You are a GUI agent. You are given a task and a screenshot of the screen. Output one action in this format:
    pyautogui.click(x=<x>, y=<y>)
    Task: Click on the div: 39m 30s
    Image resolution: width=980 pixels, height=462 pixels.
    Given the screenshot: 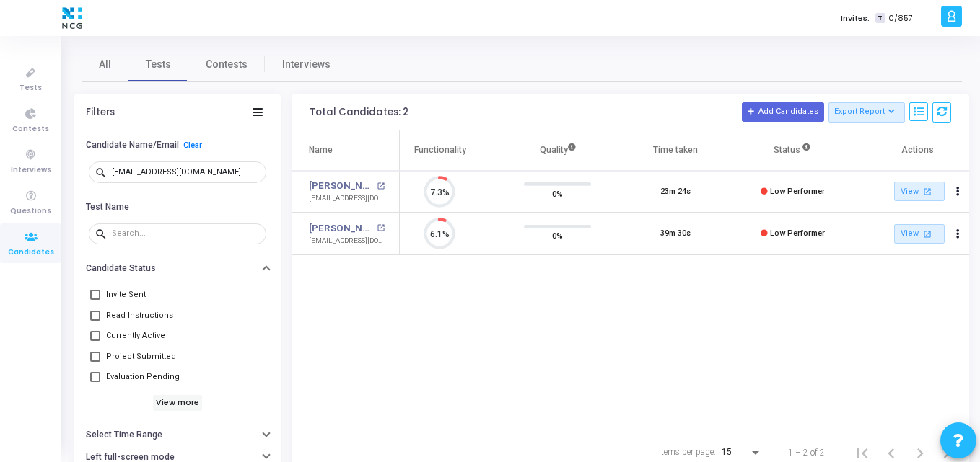 What is the action you would take?
    pyautogui.click(x=675, y=234)
    